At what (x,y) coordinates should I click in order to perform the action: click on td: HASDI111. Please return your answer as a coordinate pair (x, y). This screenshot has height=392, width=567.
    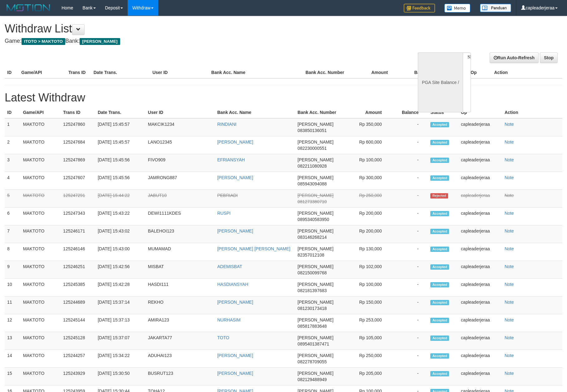
    Looking at the image, I should click on (180, 288).